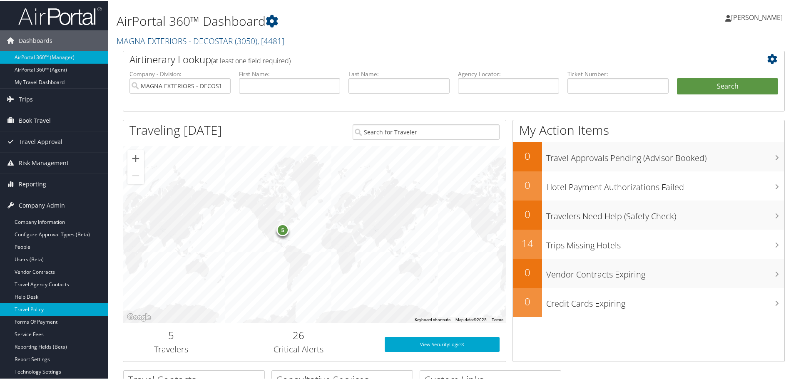 This screenshot has height=379, width=796. Describe the element at coordinates (426, 131) in the screenshot. I see `input: Search for Traveler` at that location.